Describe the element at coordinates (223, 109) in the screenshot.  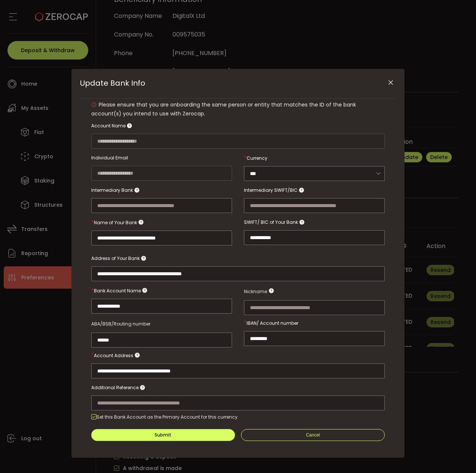
I see `span: Please ensure that you are onboarding the same person or entity that matches the ID of the bank a...` at that location.